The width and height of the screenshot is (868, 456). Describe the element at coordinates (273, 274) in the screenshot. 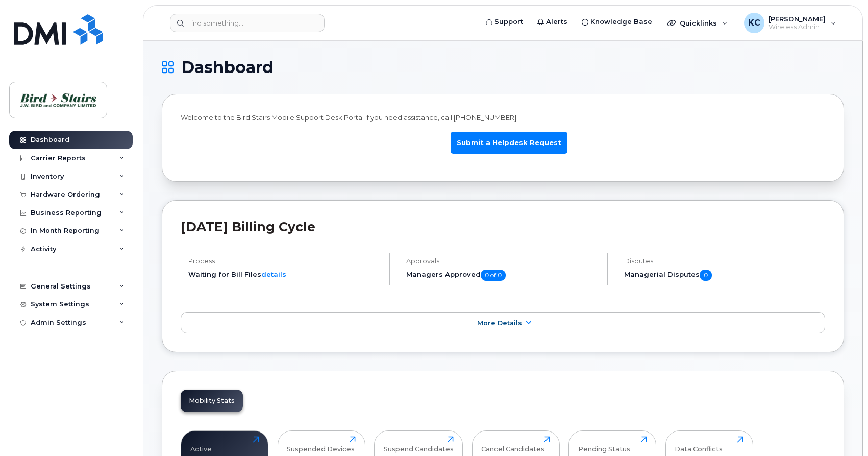

I see `a: details` at that location.